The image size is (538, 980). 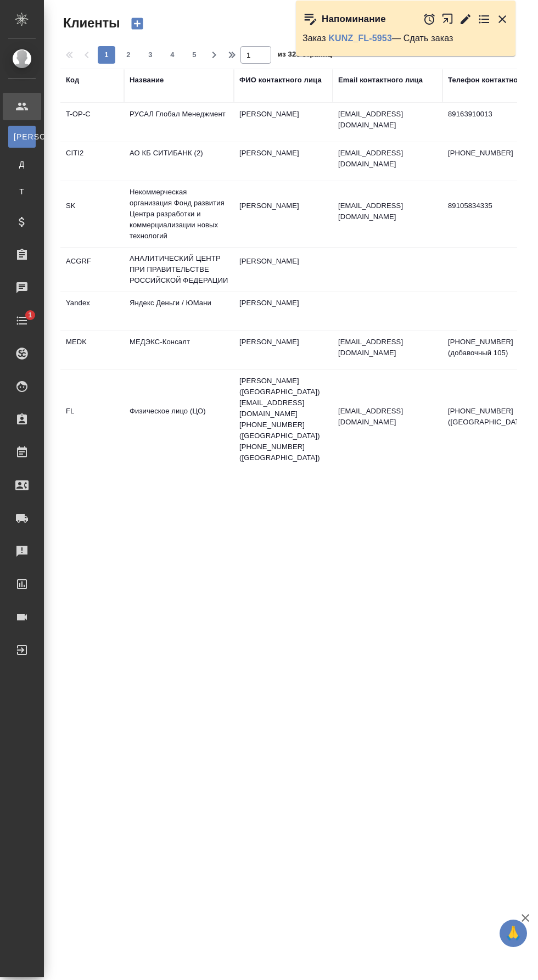 I want to click on div: Код, so click(x=73, y=80).